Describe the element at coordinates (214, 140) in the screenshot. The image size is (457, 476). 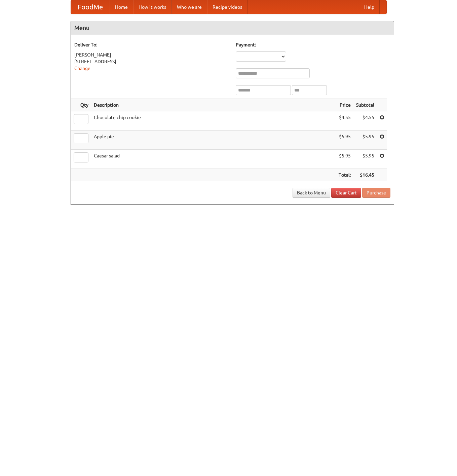
I see `td: Apple pie` at that location.